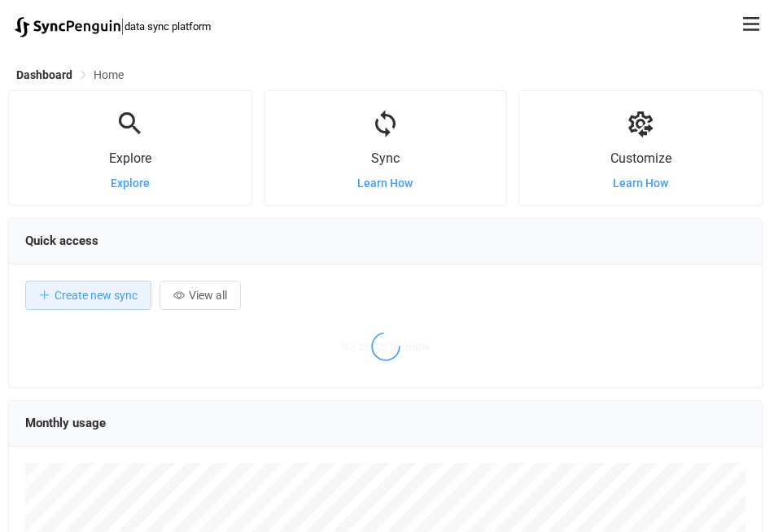  I want to click on span: Quick access, so click(62, 241).